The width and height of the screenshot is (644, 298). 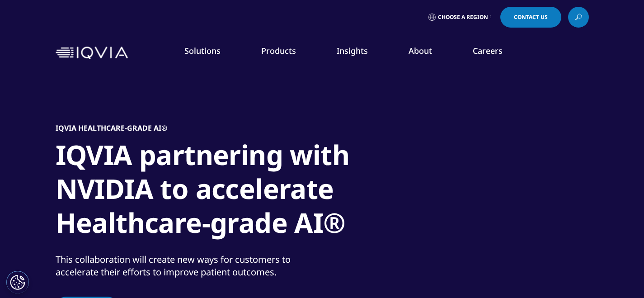 I want to click on nav: Primary, so click(x=360, y=53).